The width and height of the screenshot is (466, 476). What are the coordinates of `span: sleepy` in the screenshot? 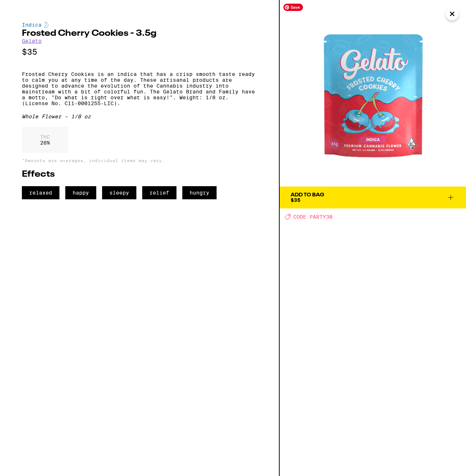 It's located at (119, 193).